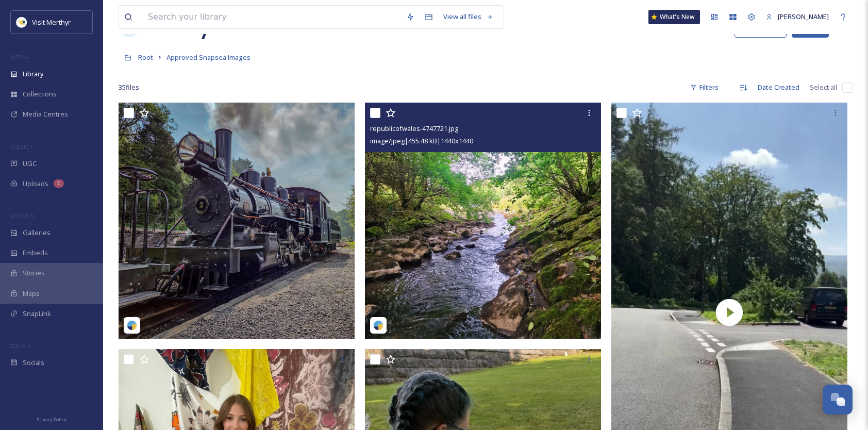  What do you see at coordinates (45, 114) in the screenshot?
I see `span: Media Centres` at bounding box center [45, 114].